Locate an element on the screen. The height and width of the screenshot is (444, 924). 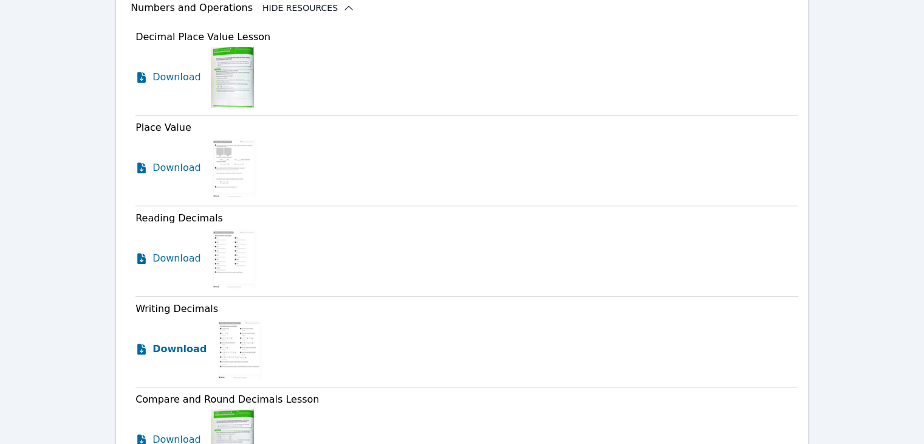
span: Reading Decimals is located at coordinates (179, 218).